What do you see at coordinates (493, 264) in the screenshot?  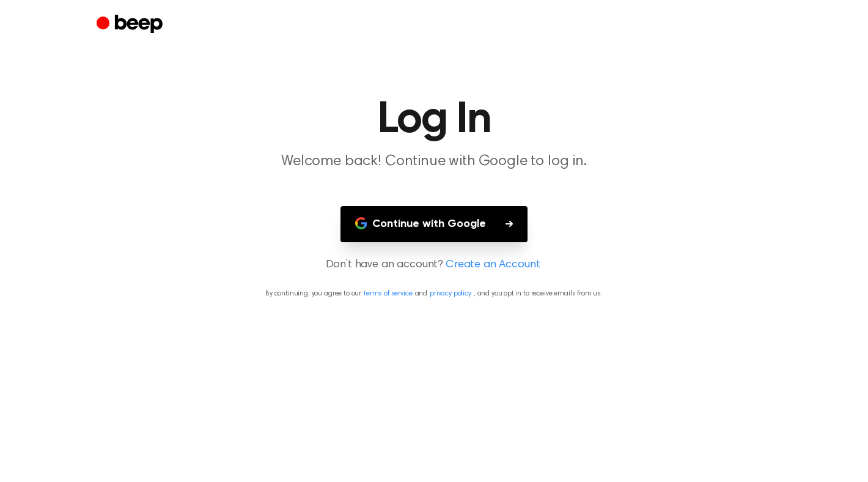 I see `a: Create an Account` at bounding box center [493, 264].